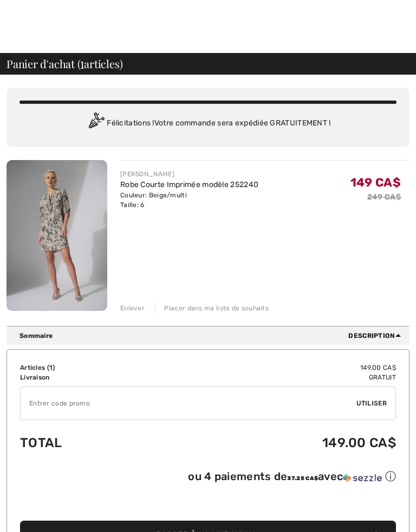  I want to click on input: Code promo, so click(188, 404).